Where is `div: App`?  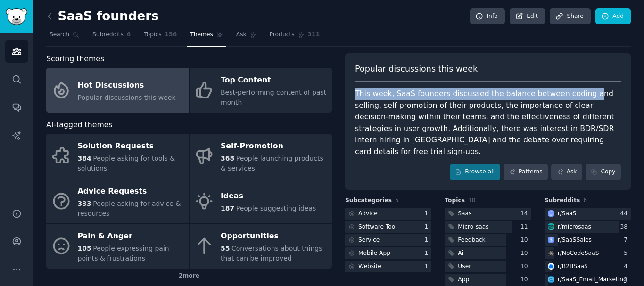 div: App is located at coordinates (463, 280).